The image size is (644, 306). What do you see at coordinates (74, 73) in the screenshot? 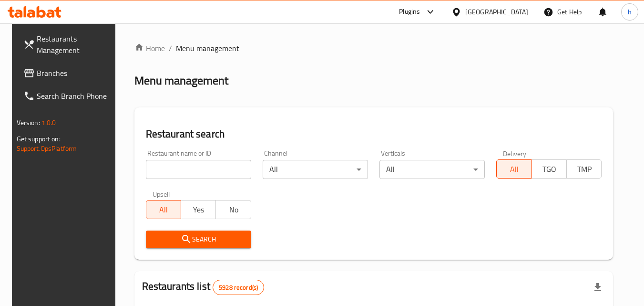
I see `span: Branches` at bounding box center [74, 73].